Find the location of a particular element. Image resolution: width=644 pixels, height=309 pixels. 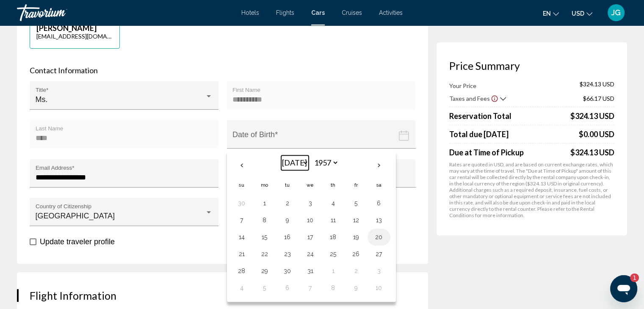

a: Travorium is located at coordinates (125, 13).